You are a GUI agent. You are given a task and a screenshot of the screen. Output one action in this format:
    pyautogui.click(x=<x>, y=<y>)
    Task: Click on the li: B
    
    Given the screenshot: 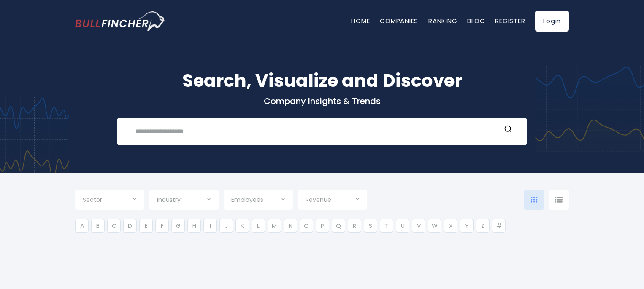 What is the action you would take?
    pyautogui.click(x=98, y=226)
    